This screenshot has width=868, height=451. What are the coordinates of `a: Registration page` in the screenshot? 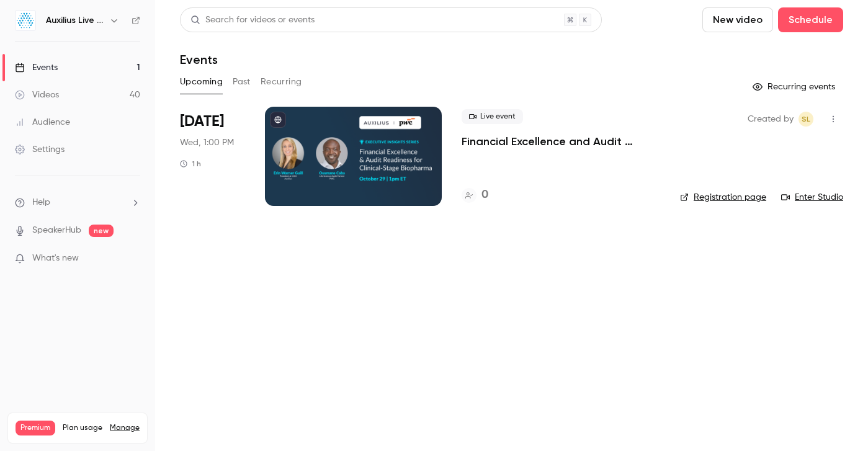 It's located at (722, 197).